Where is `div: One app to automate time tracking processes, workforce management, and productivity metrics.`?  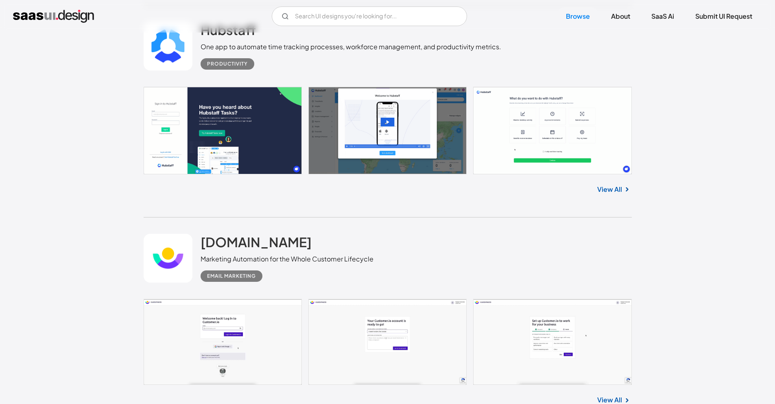 div: One app to automate time tracking processes, workforce management, and productivity metrics. is located at coordinates (351, 47).